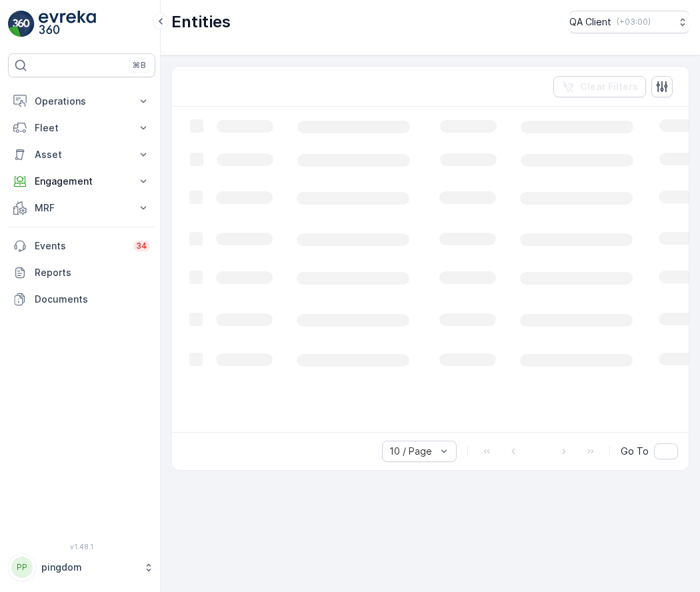 The height and width of the screenshot is (592, 700). Describe the element at coordinates (81, 102) in the screenshot. I see `p: Operations` at that location.